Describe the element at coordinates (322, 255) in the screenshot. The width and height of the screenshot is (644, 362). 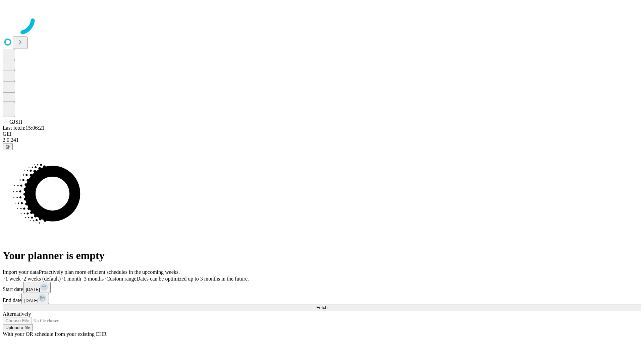
I see `h1: Your planner is empty` at that location.